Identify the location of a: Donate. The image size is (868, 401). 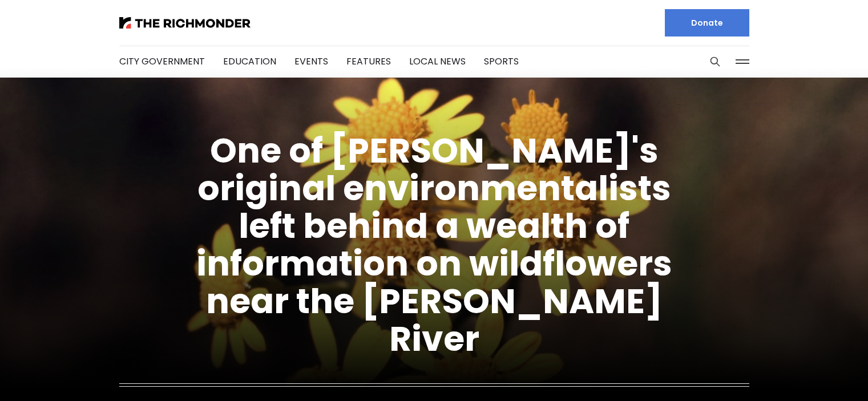
(707, 23).